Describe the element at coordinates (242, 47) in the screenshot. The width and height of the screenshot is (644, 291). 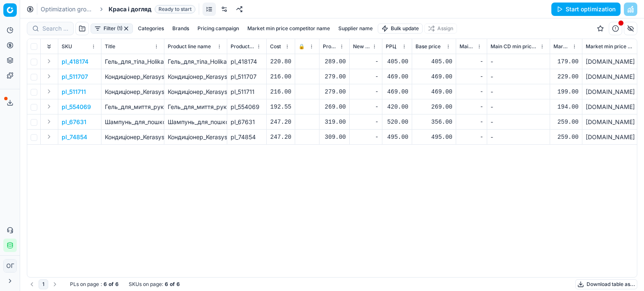
I see `span: Product line ID` at that location.